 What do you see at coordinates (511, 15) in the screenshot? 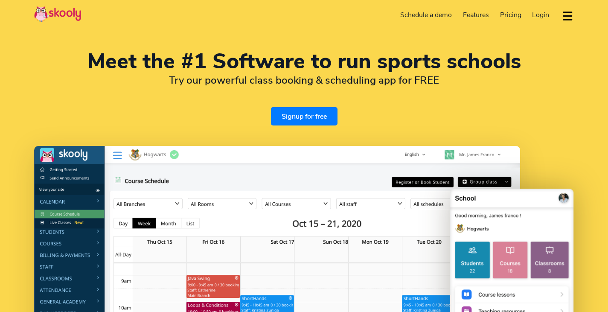
I see `a: Pricing` at bounding box center [511, 15].